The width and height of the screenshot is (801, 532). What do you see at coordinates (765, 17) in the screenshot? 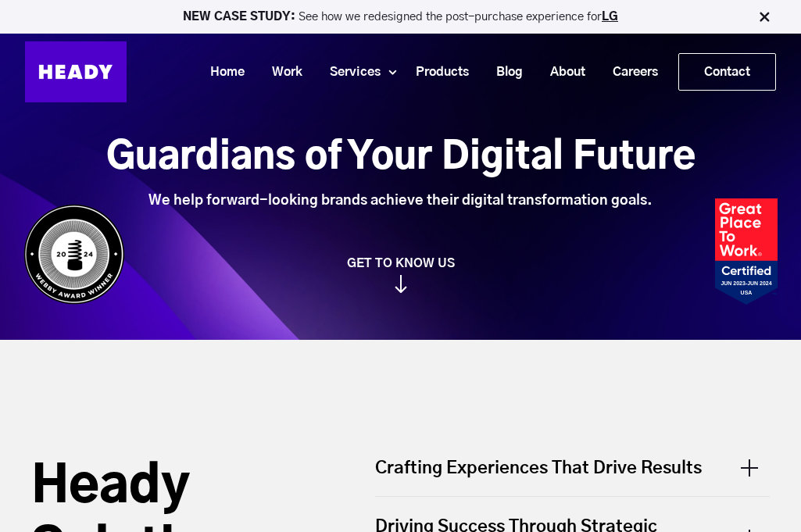
I see `img: Close Bar` at bounding box center [765, 17].